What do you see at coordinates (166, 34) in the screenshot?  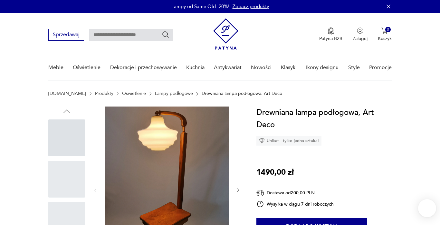 I see `button: Szukaj` at bounding box center [166, 34].